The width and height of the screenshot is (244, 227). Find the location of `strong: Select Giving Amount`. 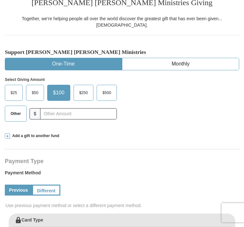

strong: Select Giving Amount is located at coordinates (25, 80).